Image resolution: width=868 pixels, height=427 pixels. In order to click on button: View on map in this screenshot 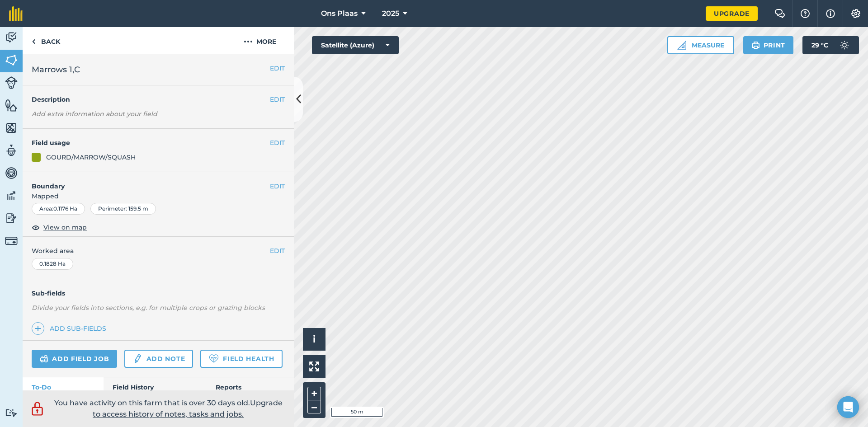, I will do `click(59, 227)`.